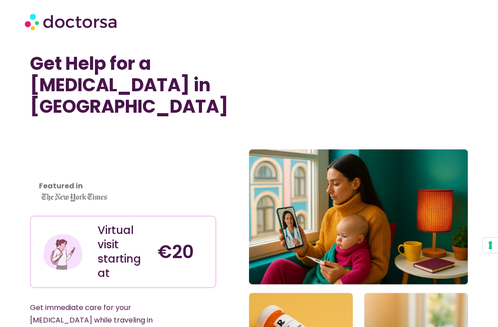  Describe the element at coordinates (183, 252) in the screenshot. I see `h4: €20` at that location.